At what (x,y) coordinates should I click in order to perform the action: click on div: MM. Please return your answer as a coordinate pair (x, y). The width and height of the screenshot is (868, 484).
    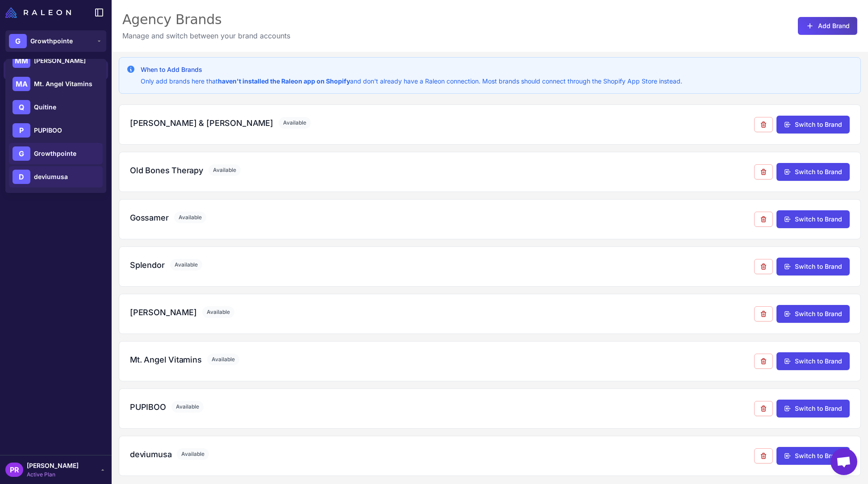
    Looking at the image, I should click on (21, 61).